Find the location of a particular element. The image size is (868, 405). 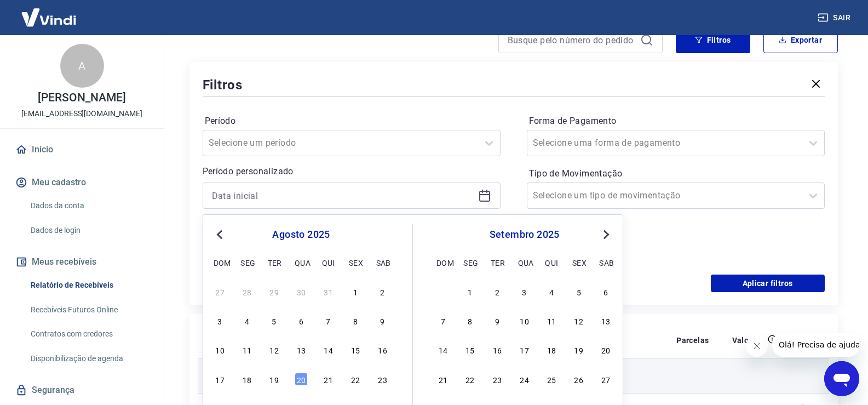

div: Choose quinta-feira, 7 de agosto de 2025 is located at coordinates (328, 321).